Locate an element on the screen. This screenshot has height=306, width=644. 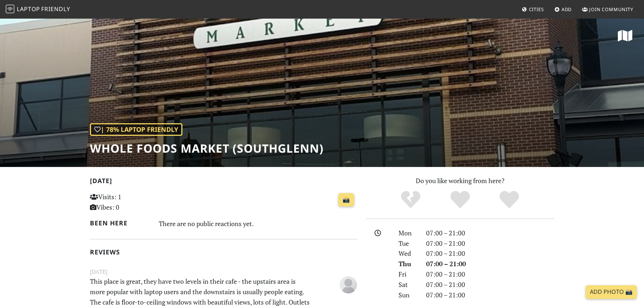
img: blank-535327c66bd565773addf3077783bbfce4b00ec00e9fd257753287c682c7fa38.png is located at coordinates (348, 285).